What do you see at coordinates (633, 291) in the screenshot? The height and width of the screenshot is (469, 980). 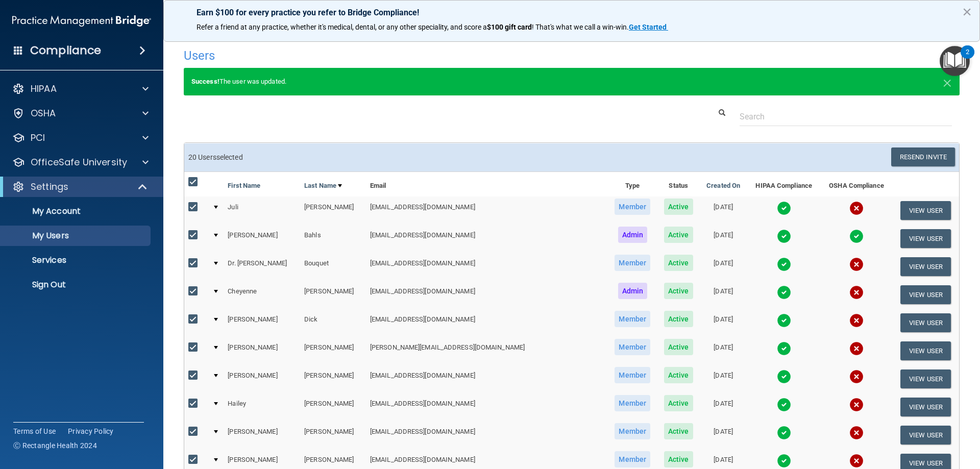 I see `span: Admin` at bounding box center [633, 291].